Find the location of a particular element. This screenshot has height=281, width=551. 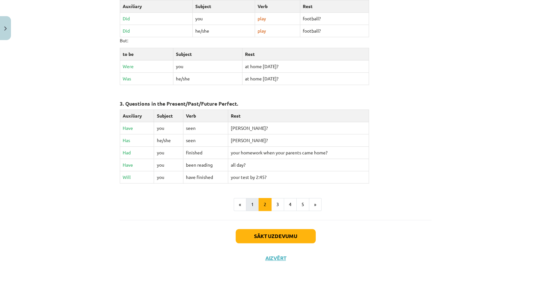

td: your homework when your parents came home? is located at coordinates (299, 153).